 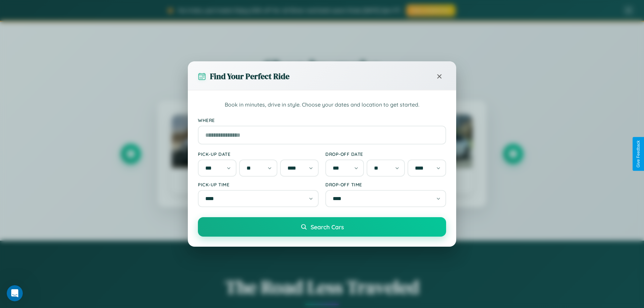 I want to click on button: Search Cars, so click(x=322, y=226).